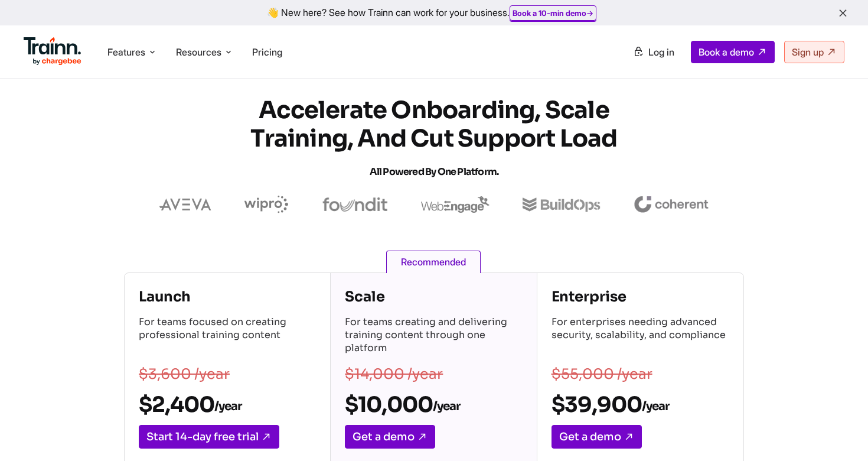  I want to click on img: wipro logo, so click(266, 205).